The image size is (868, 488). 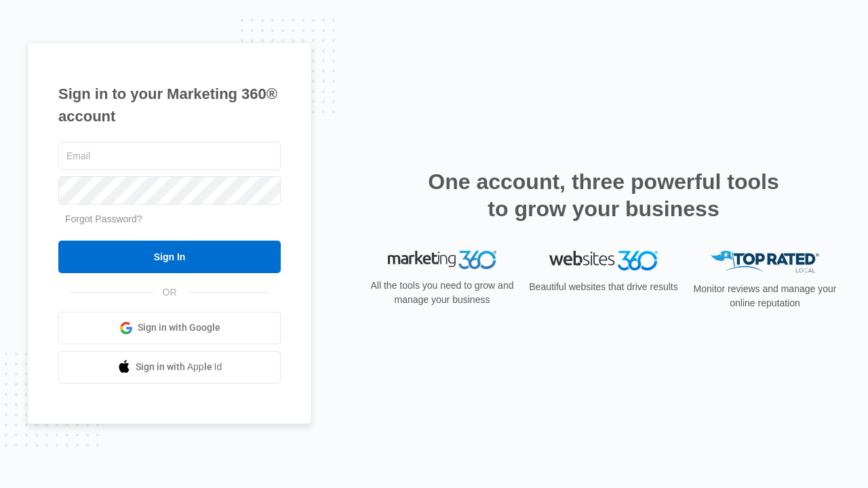 I want to click on input: Email, so click(x=169, y=155).